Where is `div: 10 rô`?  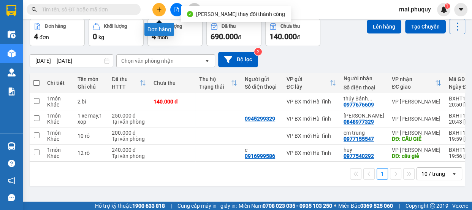 div: 10 rô is located at coordinates (91, 136).